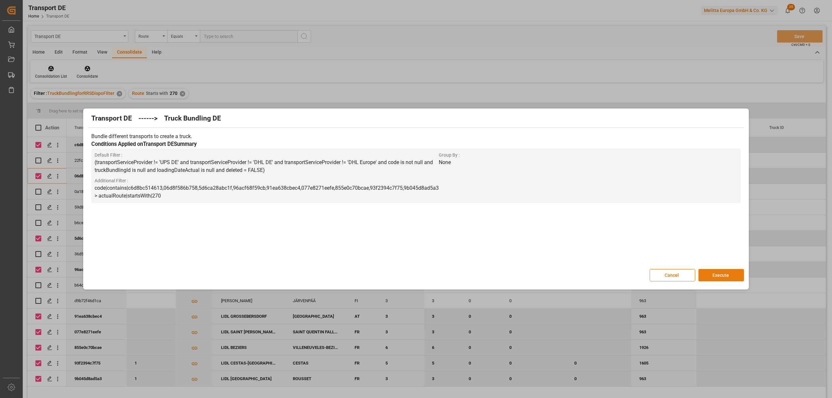  Describe the element at coordinates (588, 155) in the screenshot. I see `span: Group By :` at that location.